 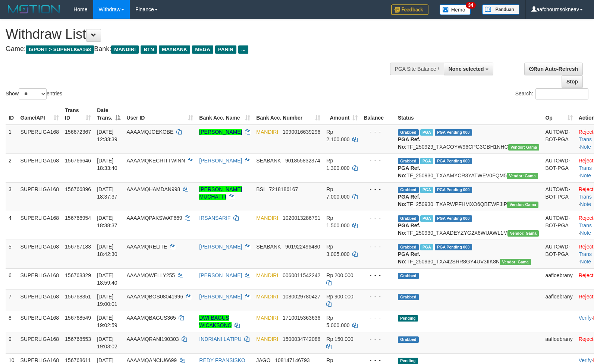 What do you see at coordinates (40, 114) in the screenshot?
I see `th: Game/API: activate to sort column ascending` at bounding box center [40, 114].